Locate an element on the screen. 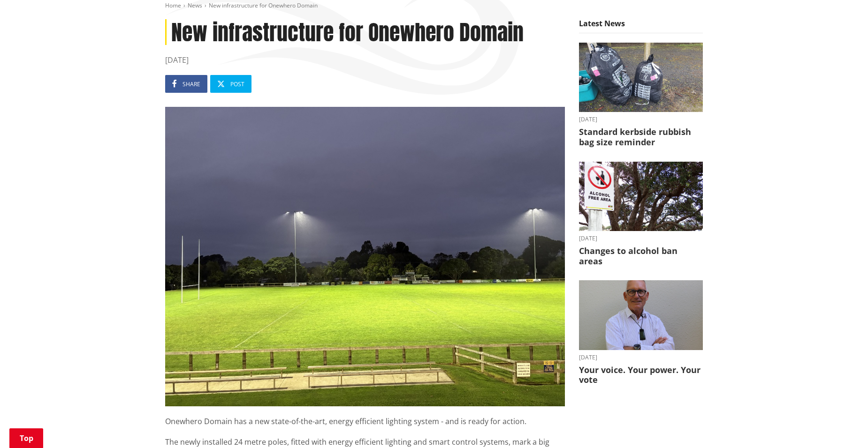 The height and width of the screenshot is (448, 868). a: Top is located at coordinates (26, 439).